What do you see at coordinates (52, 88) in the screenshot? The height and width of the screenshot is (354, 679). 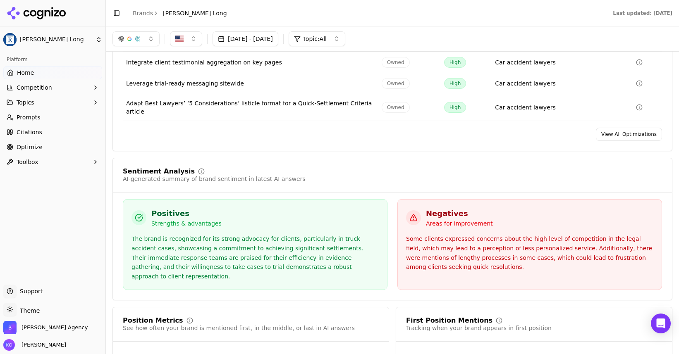 I see `button: Competition` at bounding box center [52, 88].